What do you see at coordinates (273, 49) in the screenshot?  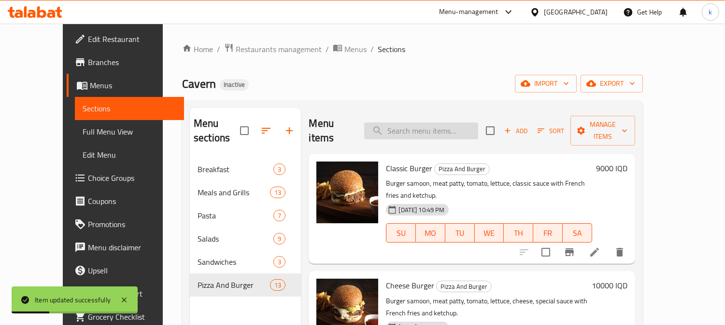 I see `a: Restaurants management` at bounding box center [273, 49].